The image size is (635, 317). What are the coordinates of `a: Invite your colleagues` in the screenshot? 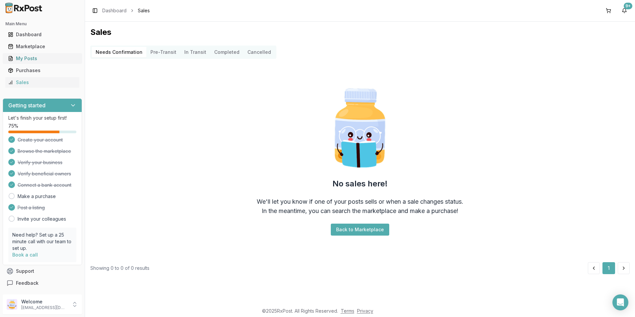 It's located at (42, 219).